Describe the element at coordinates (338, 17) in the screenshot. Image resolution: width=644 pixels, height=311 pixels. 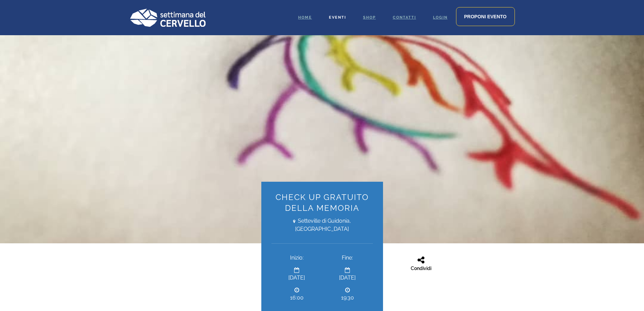
I see `span: Eventi` at that location.